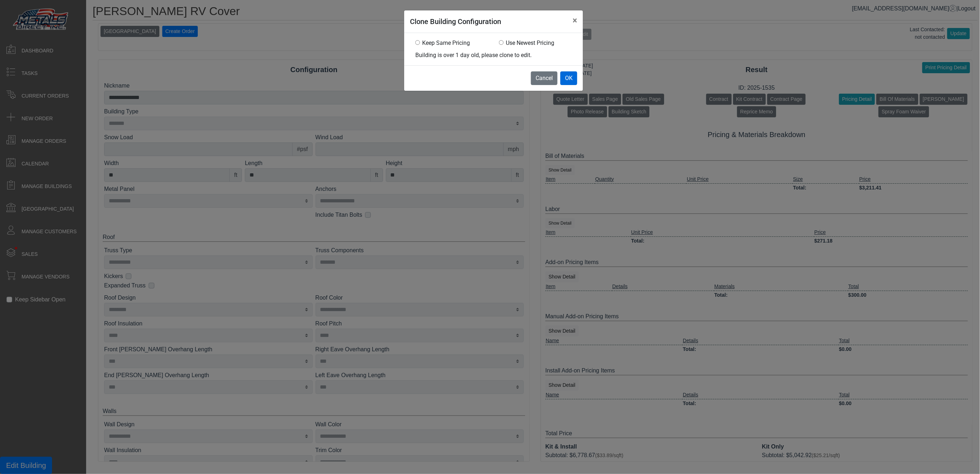 The height and width of the screenshot is (474, 980). Describe the element at coordinates (445, 43) in the screenshot. I see `label: Keep Same Pricing` at that location.